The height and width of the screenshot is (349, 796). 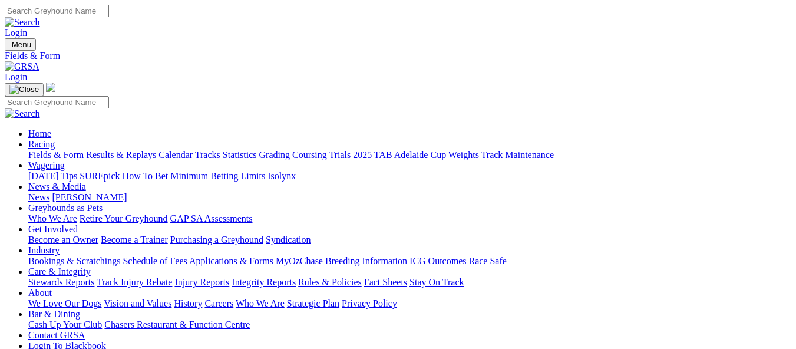 I want to click on a: Vision and Values, so click(x=137, y=303).